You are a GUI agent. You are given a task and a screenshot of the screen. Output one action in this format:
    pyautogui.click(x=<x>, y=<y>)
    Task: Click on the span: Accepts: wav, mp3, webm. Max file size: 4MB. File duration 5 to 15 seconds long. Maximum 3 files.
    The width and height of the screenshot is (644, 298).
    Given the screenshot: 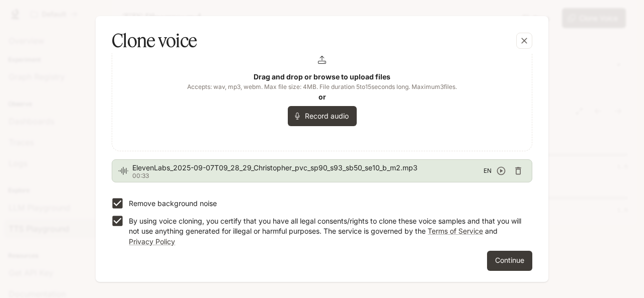 What is the action you would take?
    pyautogui.click(x=322, y=87)
    